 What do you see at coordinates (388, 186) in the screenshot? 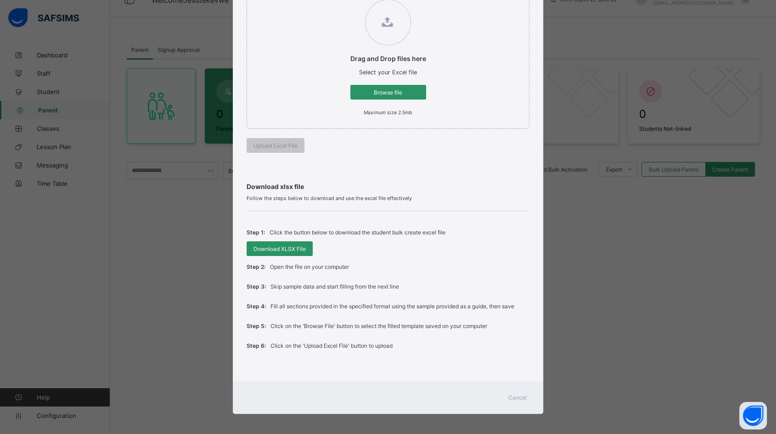
I see `span: Download xlsx file` at bounding box center [388, 186].